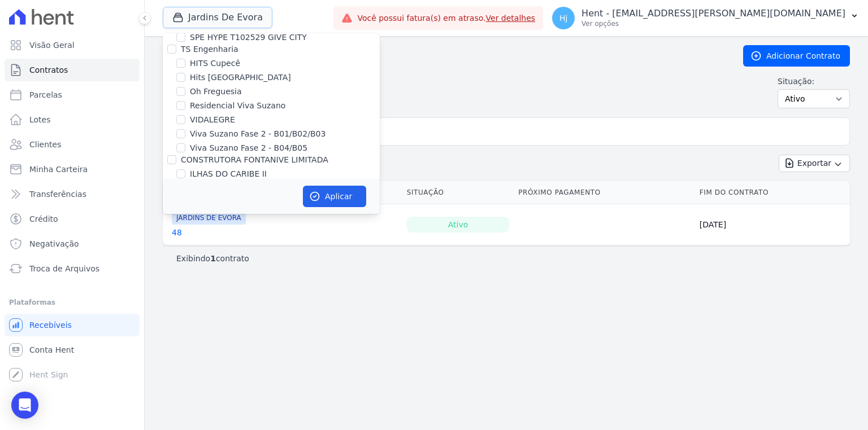 This screenshot has height=430, width=868. Describe the element at coordinates (50, 325) in the screenshot. I see `span: Recebíveis` at that location.